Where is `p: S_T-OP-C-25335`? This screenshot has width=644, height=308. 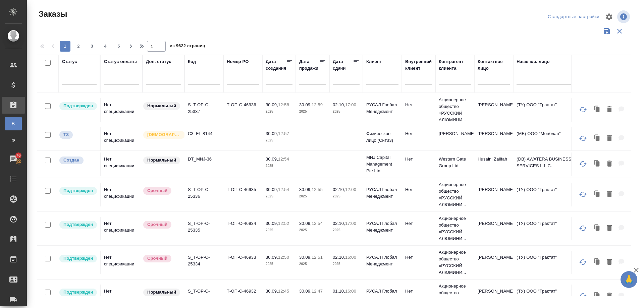 p: S_T-OP-C-25335 is located at coordinates (204, 227).